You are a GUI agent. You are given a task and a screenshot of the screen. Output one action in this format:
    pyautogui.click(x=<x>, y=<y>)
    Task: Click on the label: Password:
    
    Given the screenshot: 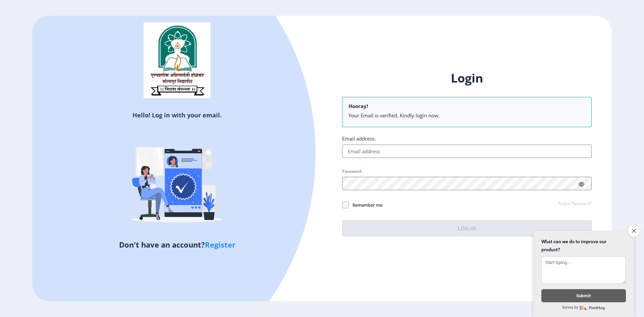 What is the action you would take?
    pyautogui.click(x=352, y=171)
    